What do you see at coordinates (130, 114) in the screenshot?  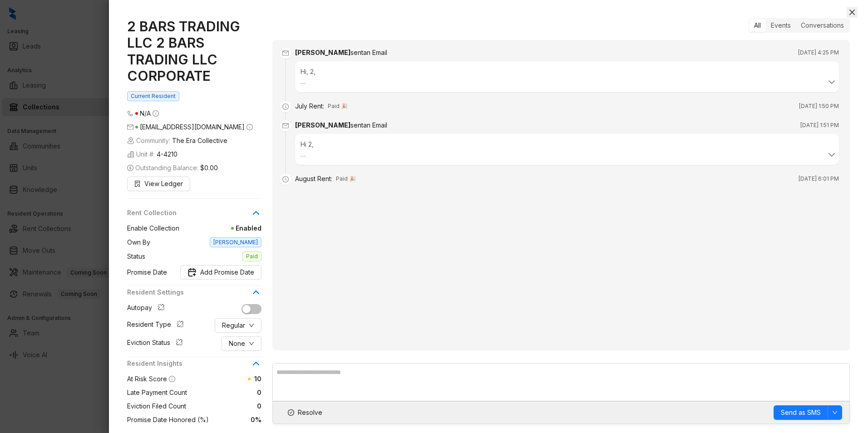 I see `span: phone` at bounding box center [130, 114].